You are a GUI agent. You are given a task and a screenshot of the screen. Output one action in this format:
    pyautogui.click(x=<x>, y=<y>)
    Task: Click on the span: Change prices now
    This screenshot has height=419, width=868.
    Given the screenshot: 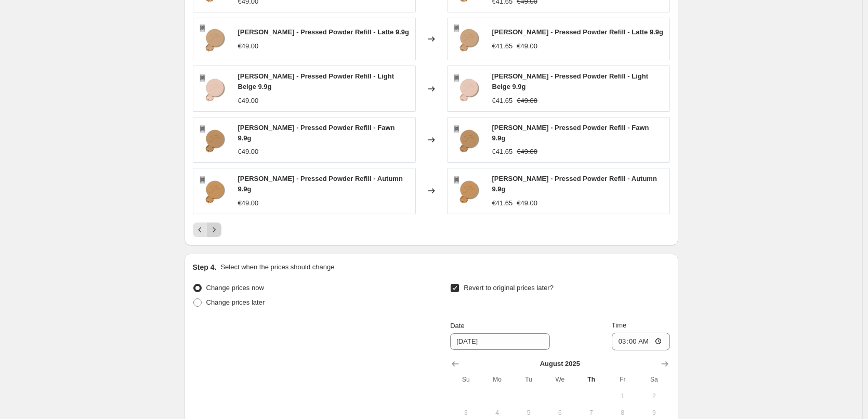 What is the action you would take?
    pyautogui.click(x=234, y=287)
    